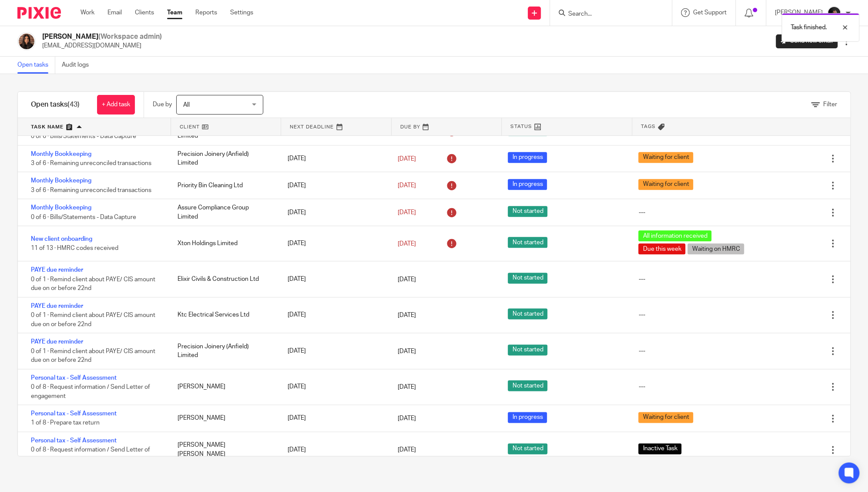  Describe the element at coordinates (162, 105) in the screenshot. I see `p: Due by` at that location.